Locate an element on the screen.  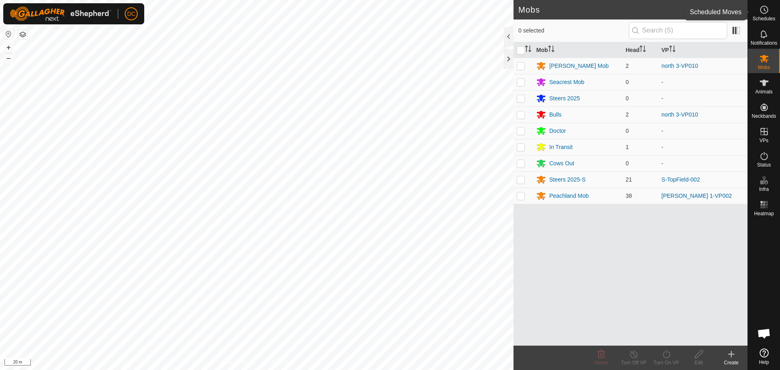
th: VP is located at coordinates (703, 50).